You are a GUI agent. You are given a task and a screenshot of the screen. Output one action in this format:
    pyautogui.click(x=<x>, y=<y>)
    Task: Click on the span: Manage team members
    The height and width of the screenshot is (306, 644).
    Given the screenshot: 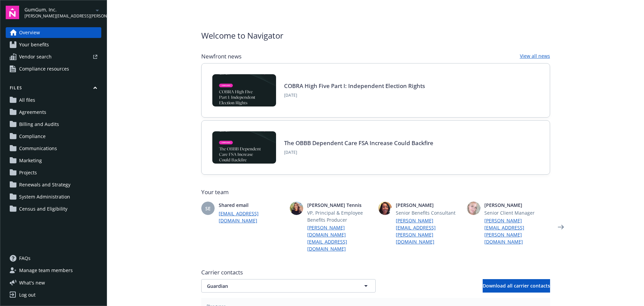 What is the action you would take?
    pyautogui.click(x=46, y=270)
    